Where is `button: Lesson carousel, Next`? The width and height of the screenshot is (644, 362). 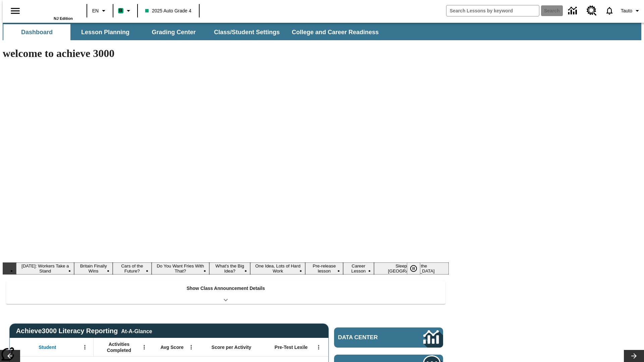
button: Lesson carousel, Next is located at coordinates (634, 356).